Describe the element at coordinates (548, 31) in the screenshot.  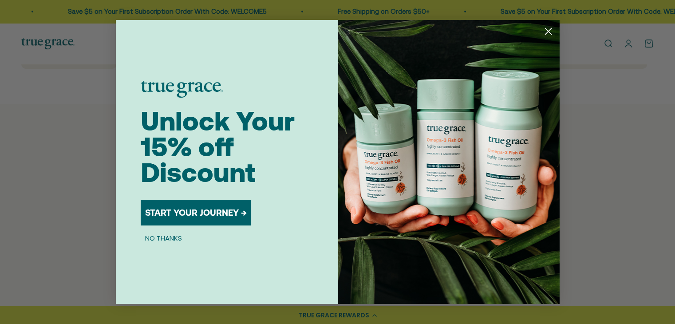
I see `button: Close dialog` at that location.